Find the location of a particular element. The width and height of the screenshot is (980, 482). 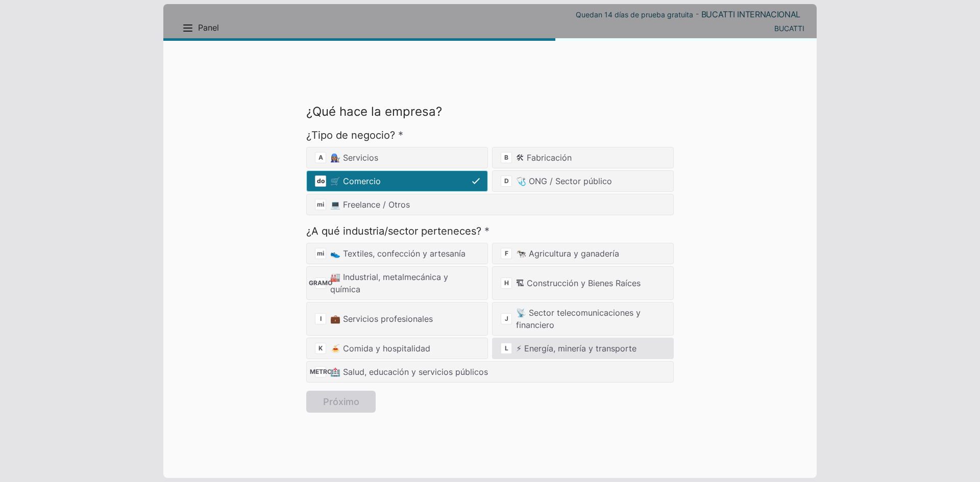

font: 👩🏽‍🔧 Servicios is located at coordinates (354, 158).